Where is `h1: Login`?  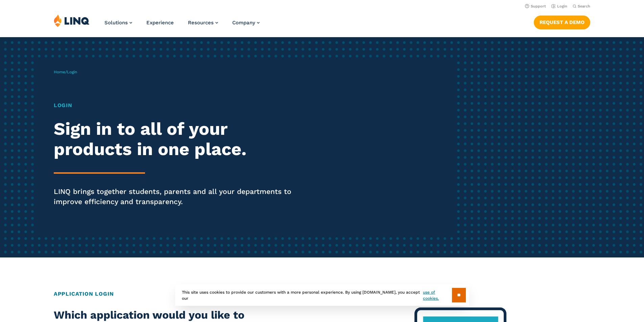 h1: Login is located at coordinates (178, 105).